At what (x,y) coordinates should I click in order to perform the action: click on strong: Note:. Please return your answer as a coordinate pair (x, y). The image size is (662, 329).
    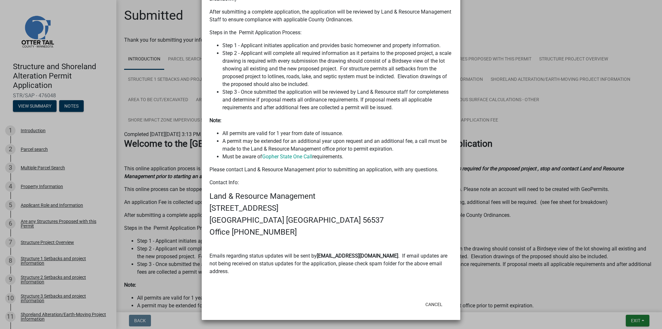
    Looking at the image, I should click on (215, 120).